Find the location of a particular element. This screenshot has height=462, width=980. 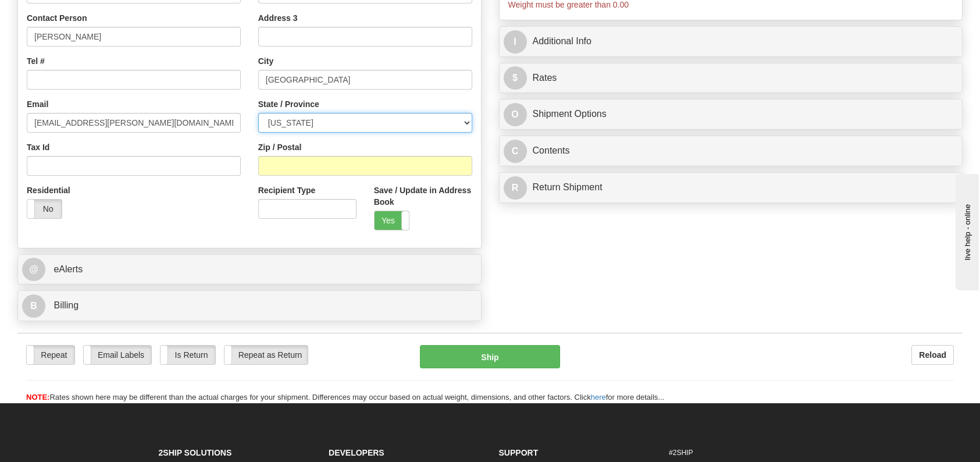

a: OShipment Options is located at coordinates (731, 114).